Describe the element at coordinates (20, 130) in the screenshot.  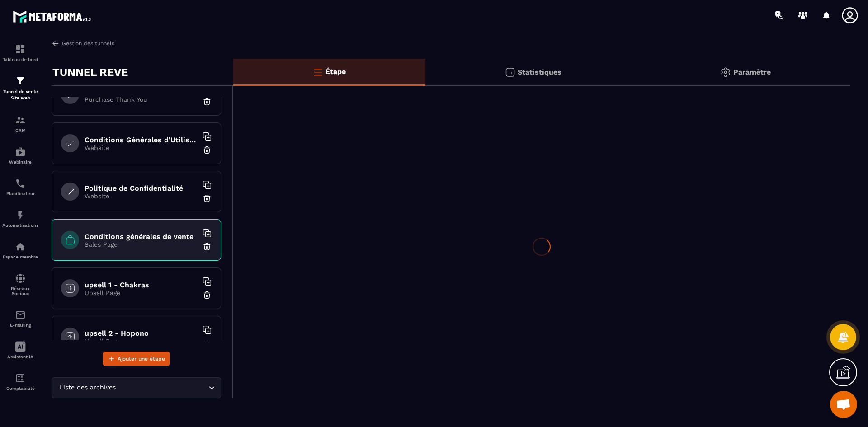
I see `p: CRM` at that location.